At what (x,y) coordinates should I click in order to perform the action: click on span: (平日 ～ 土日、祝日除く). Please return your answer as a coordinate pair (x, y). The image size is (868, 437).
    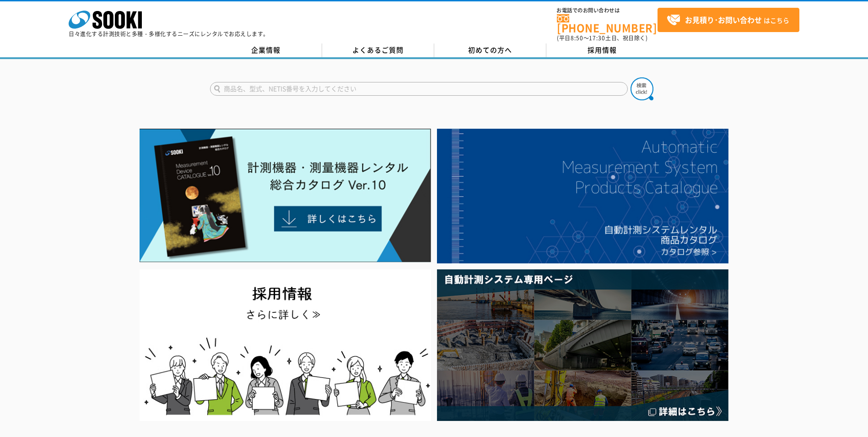
    Looking at the image, I should click on (602, 38).